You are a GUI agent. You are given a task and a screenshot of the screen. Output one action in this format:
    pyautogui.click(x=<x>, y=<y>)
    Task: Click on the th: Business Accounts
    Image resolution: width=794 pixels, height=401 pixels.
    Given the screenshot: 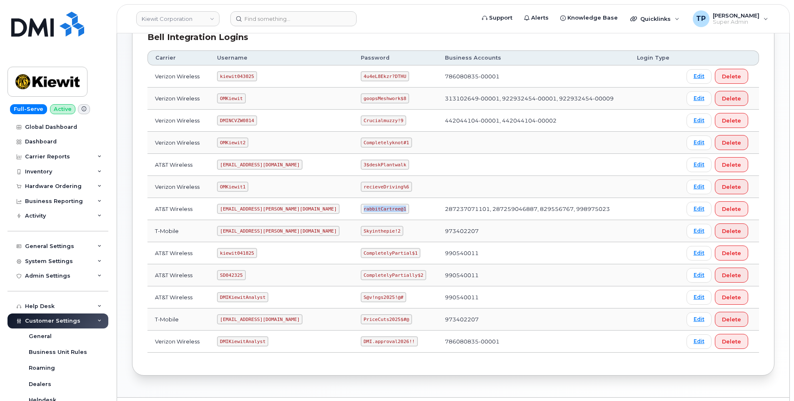 What is the action you would take?
    pyautogui.click(x=533, y=58)
    